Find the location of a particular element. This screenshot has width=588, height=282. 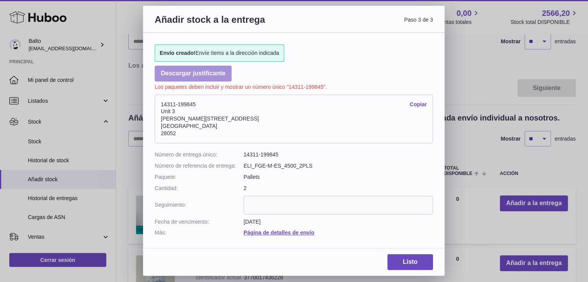

a: Descargar justificante is located at coordinates (193, 73).